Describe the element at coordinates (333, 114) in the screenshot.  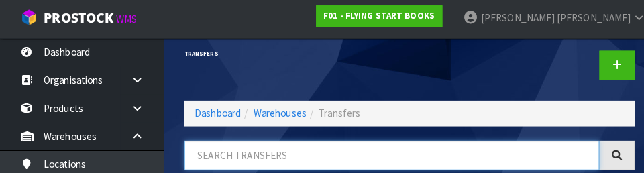
I see `span: Transfers` at that location.